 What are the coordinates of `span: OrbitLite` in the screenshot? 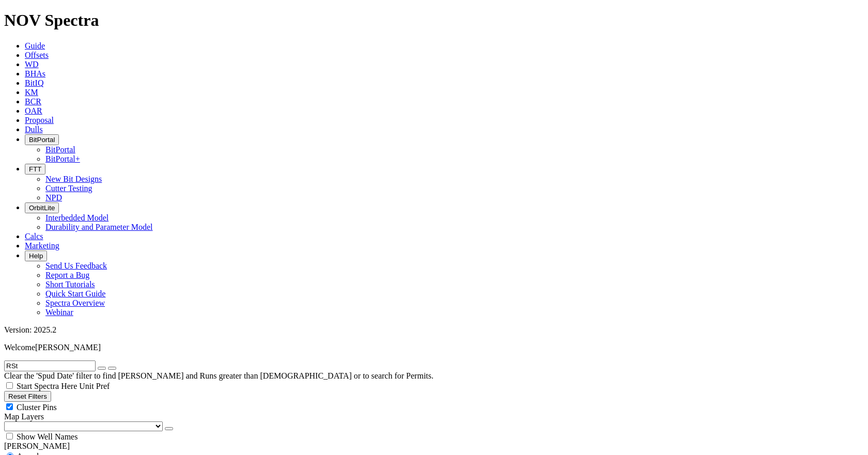 It's located at (42, 207).